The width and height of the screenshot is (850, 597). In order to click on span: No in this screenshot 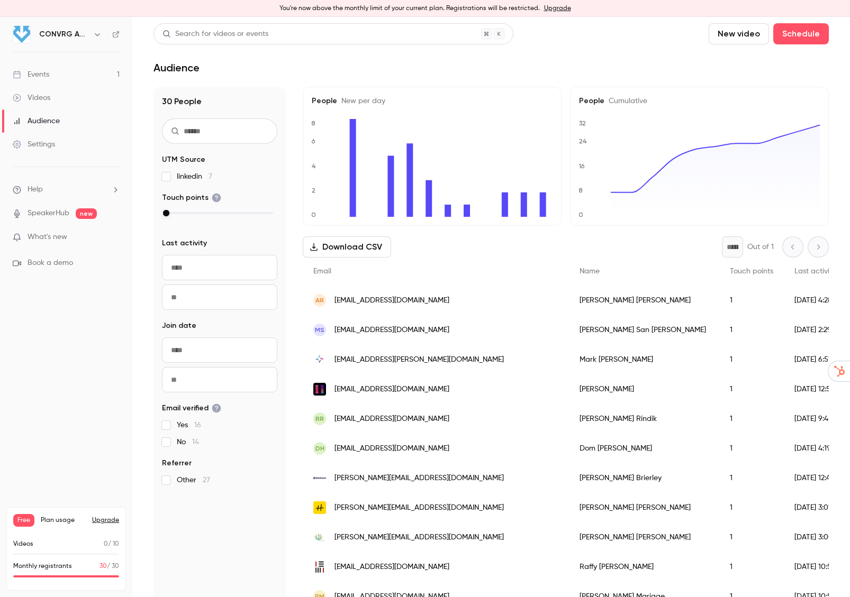, I will do `click(188, 442)`.